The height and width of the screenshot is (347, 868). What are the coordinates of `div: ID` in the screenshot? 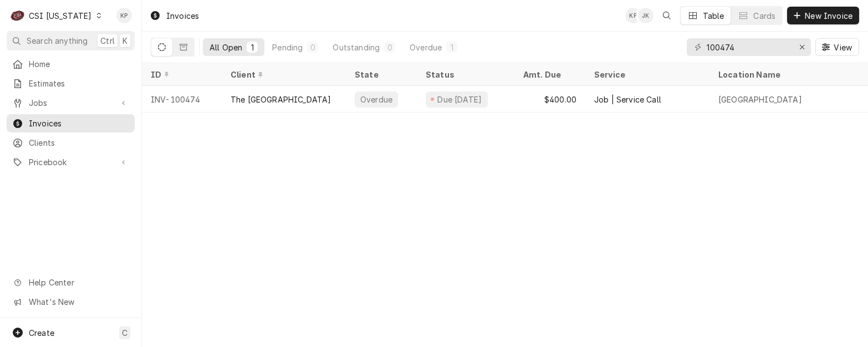 It's located at (180, 74).